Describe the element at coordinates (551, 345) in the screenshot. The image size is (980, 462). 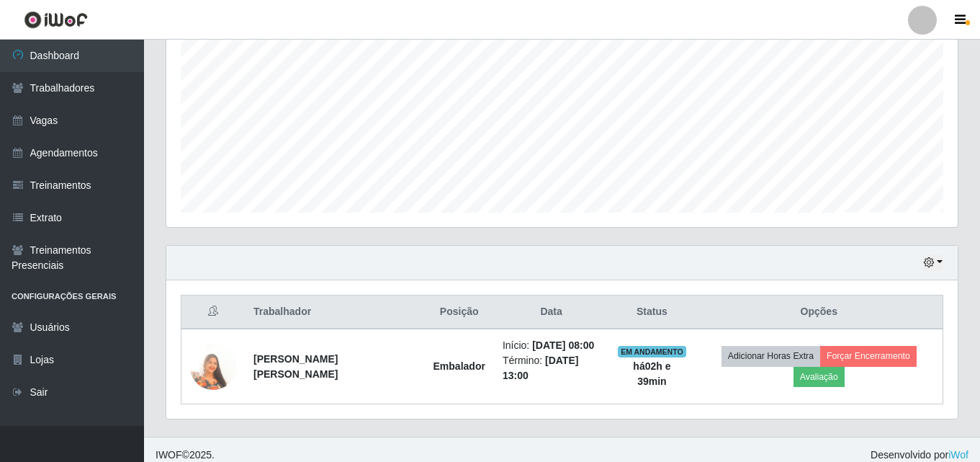
I see `li: Início:` at that location.